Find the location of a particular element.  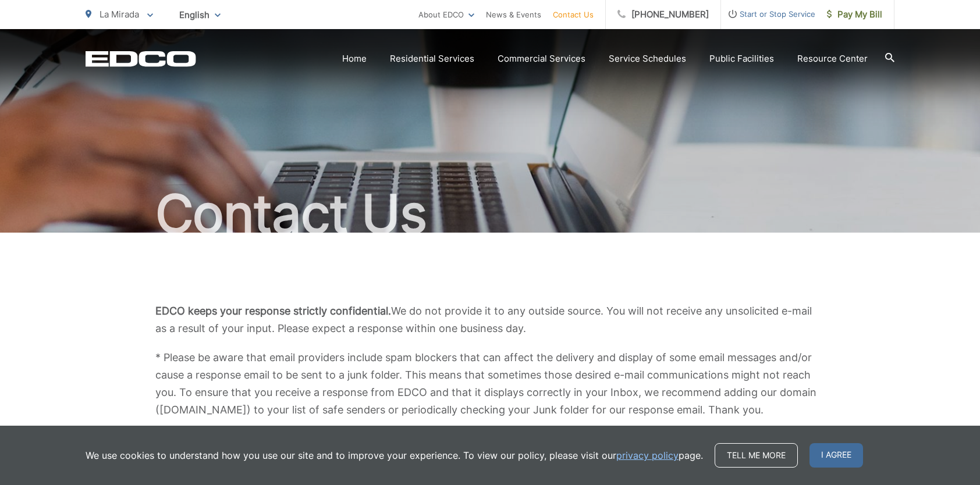

p: We use cookies to understand how you use our site and to improve your experience. To view our pol... is located at coordinates (394, 455).